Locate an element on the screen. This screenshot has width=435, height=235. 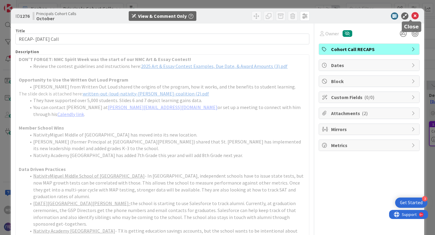
span: Metrics is located at coordinates (369, 145).